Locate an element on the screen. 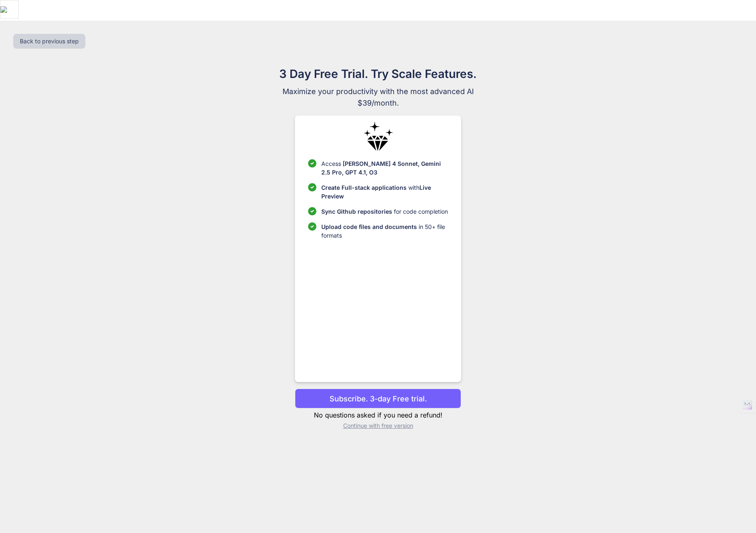 Image resolution: width=756 pixels, height=533 pixels. p: Continue with free version is located at coordinates (378, 426).